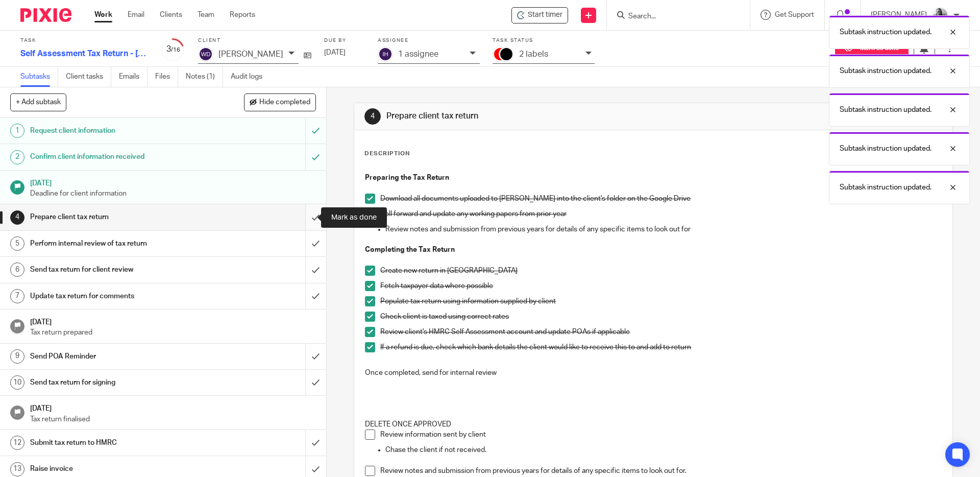 The height and width of the screenshot is (477, 980). I want to click on div: 9, so click(18, 356).